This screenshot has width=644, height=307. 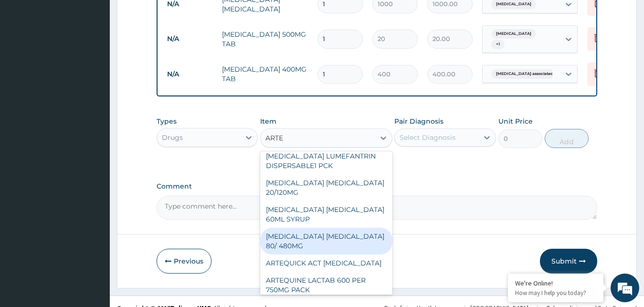 I want to click on textarea: Type your message and hit 'Enter', so click(x=93, y=222).